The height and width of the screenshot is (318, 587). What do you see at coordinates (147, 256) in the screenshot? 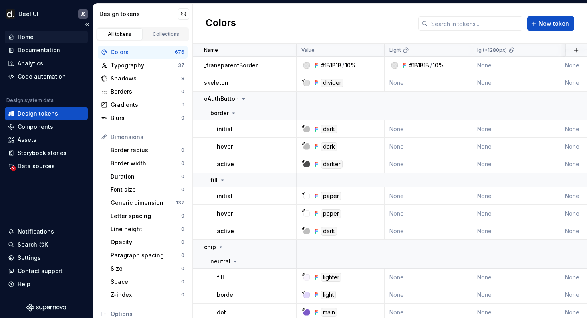
I see `a: Paragraph spacing0` at bounding box center [147, 256].